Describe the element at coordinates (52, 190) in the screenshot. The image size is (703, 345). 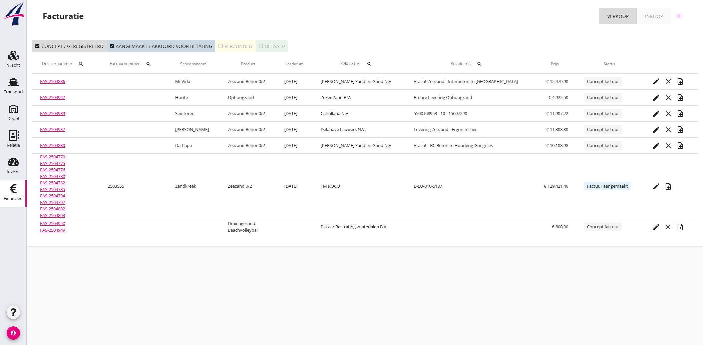
I see `a: FAS-2504785` at that location.